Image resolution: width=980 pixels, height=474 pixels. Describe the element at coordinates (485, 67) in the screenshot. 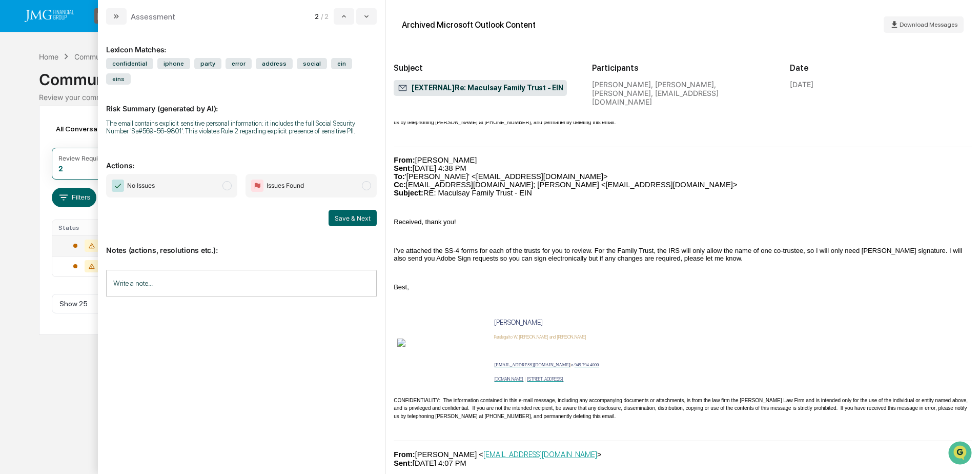

I see `h2: Subject` at that location.